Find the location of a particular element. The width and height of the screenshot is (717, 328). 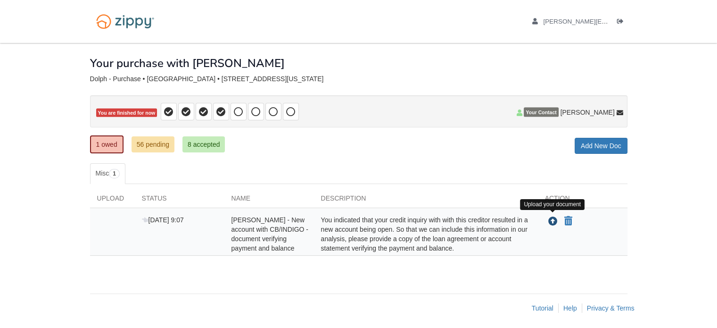

span: Your Contact is located at coordinates (541, 112).